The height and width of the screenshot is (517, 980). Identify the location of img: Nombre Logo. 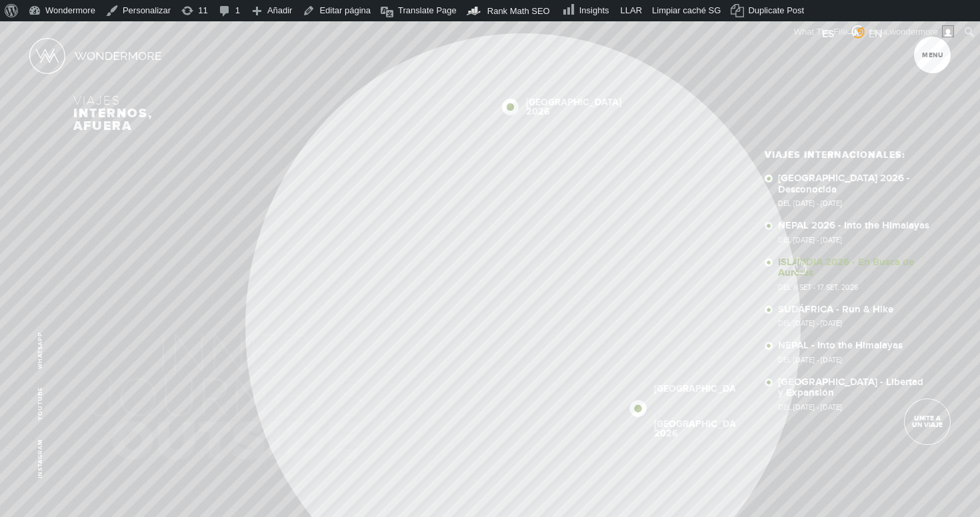
(118, 55).